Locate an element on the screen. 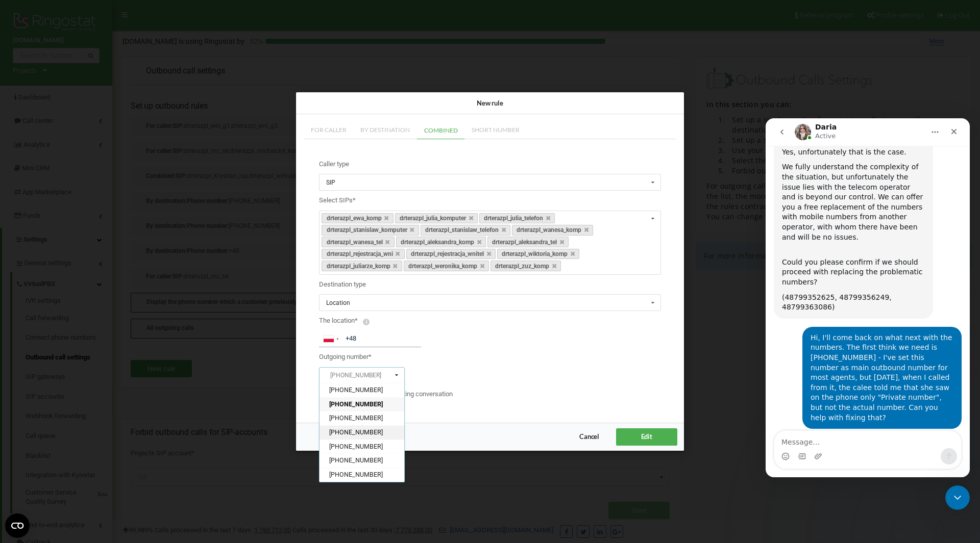 This screenshot has height=543, width=980. a: drterazpl_rejestracja_wnitel is located at coordinates (450, 254).